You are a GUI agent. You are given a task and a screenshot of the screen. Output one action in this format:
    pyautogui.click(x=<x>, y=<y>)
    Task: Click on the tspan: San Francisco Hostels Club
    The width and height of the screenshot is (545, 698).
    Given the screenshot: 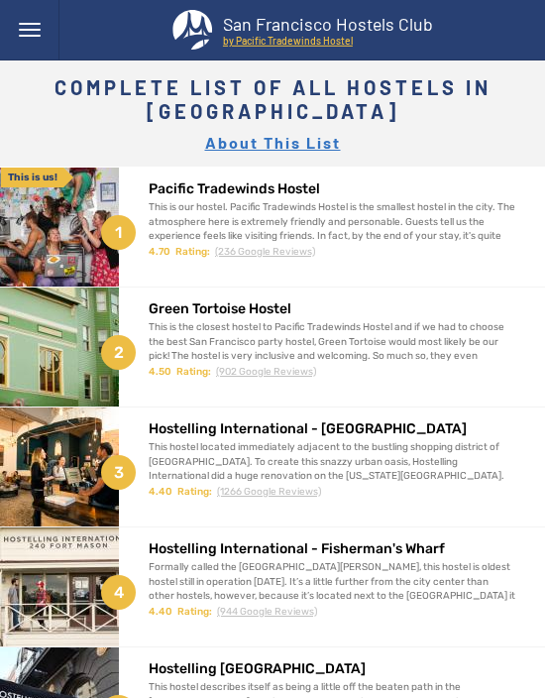 What is the action you would take?
    pyautogui.click(x=328, y=24)
    